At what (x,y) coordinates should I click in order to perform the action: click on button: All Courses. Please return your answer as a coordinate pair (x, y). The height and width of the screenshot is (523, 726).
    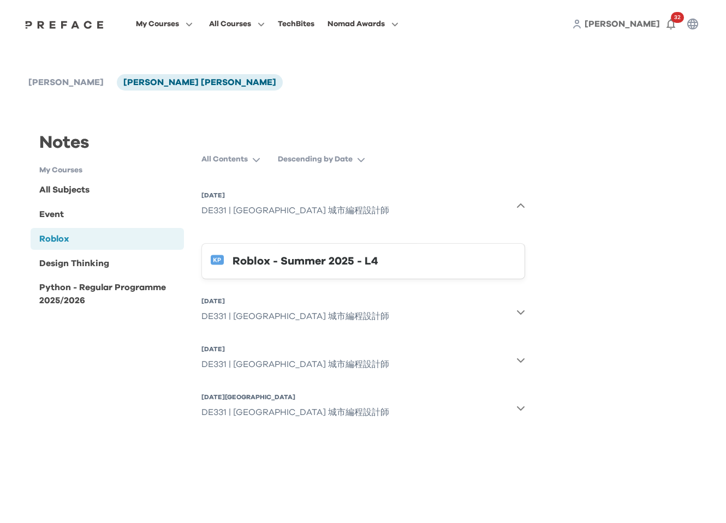
    Looking at the image, I should click on (237, 24).